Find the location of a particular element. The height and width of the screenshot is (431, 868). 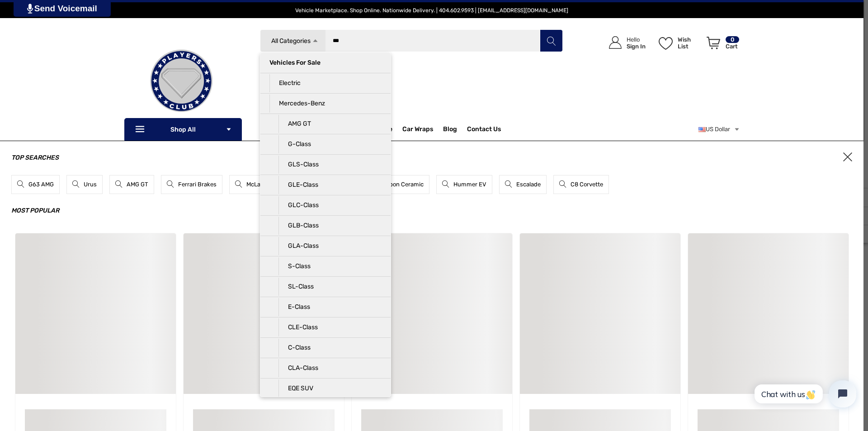

svg: Icon Line is located at coordinates (141, 130).